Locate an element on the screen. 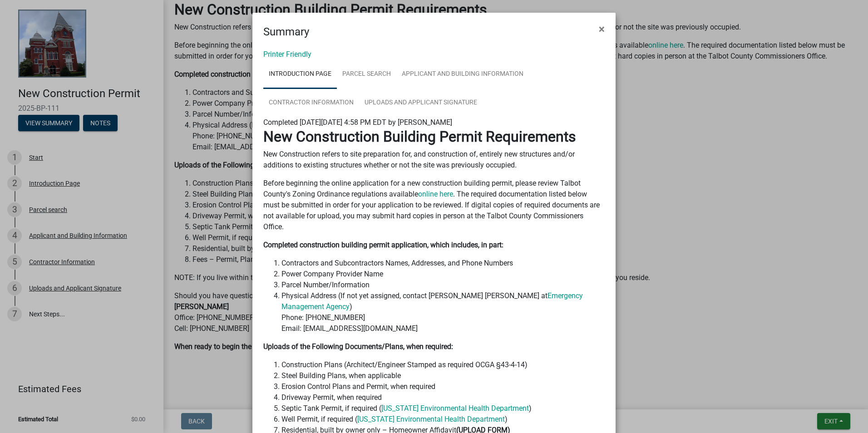 Image resolution: width=868 pixels, height=433 pixels. li: Erosion Control Plans and Permit, when required is located at coordinates (443, 387).